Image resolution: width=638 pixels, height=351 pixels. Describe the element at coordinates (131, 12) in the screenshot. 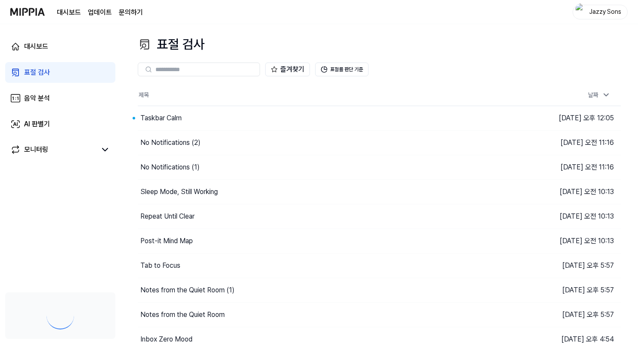

I see `a: 문의하기` at that location.